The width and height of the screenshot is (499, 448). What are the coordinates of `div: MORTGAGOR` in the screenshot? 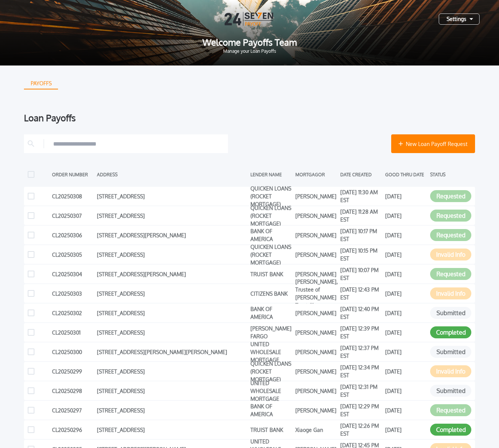 It's located at (316, 174).